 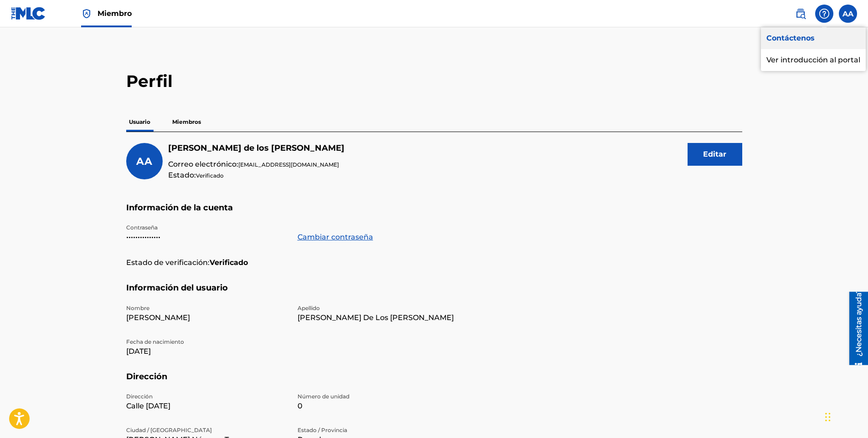 What do you see at coordinates (87, 14) in the screenshot?
I see `img: Máximo titular de derechos` at bounding box center [87, 14].